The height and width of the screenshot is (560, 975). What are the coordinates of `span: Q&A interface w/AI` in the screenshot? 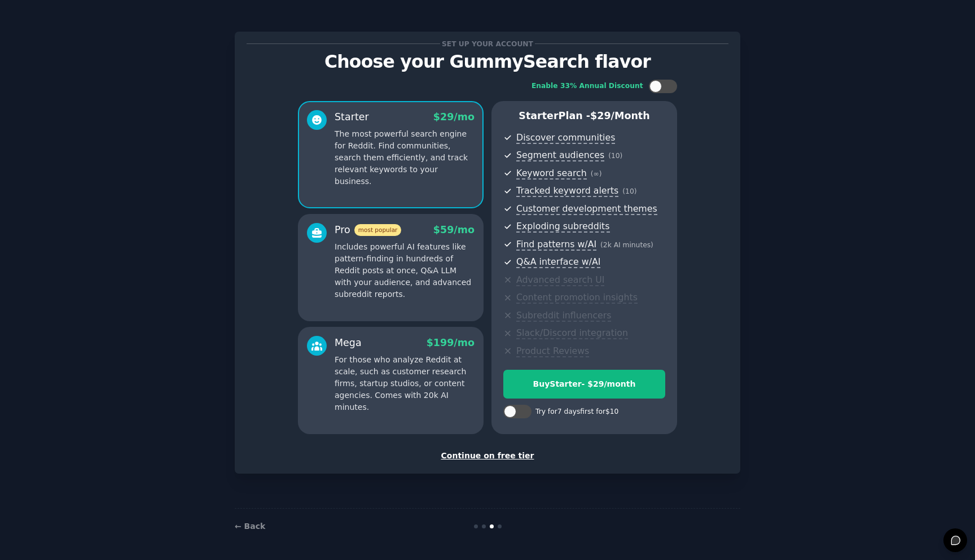 It's located at (558, 262).